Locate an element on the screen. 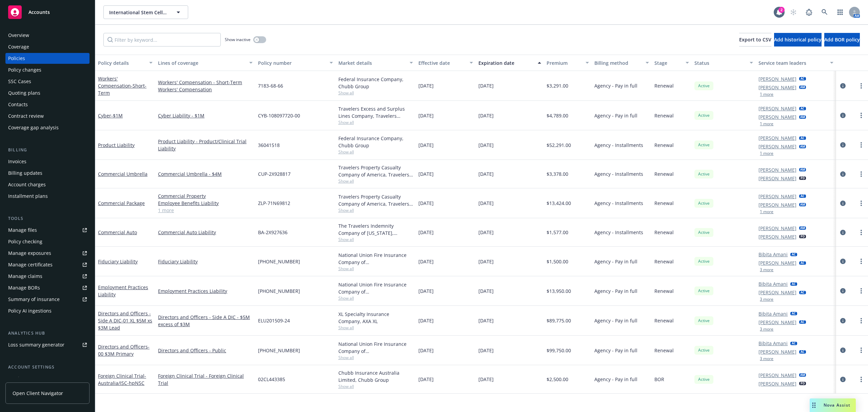 Image resolution: width=868 pixels, height=412 pixels. span: $1,577.00 is located at coordinates (557, 232).